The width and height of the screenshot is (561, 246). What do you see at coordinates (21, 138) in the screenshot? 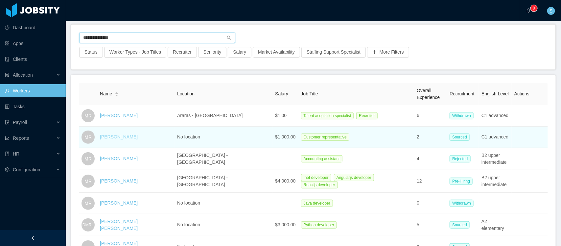
I see `span: Reports` at bounding box center [21, 138].